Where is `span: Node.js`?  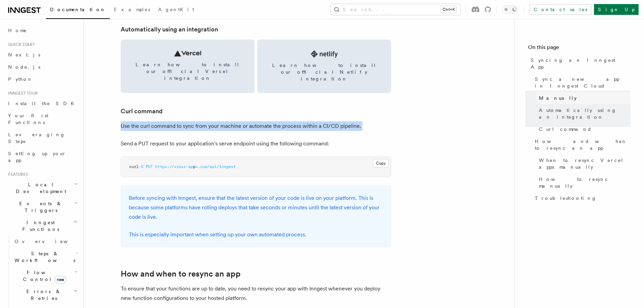 span: Node.js is located at coordinates (24, 67).